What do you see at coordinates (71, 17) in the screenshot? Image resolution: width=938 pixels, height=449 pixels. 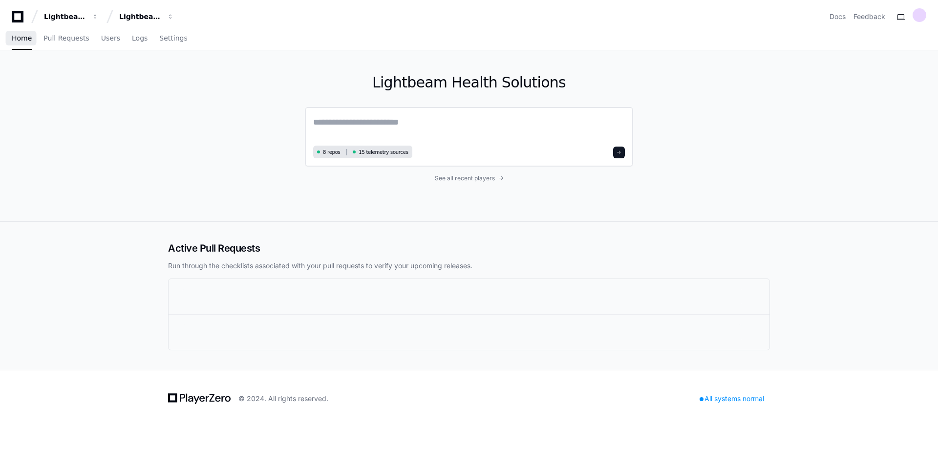 I see `button: Lightbeam Health` at bounding box center [71, 17].